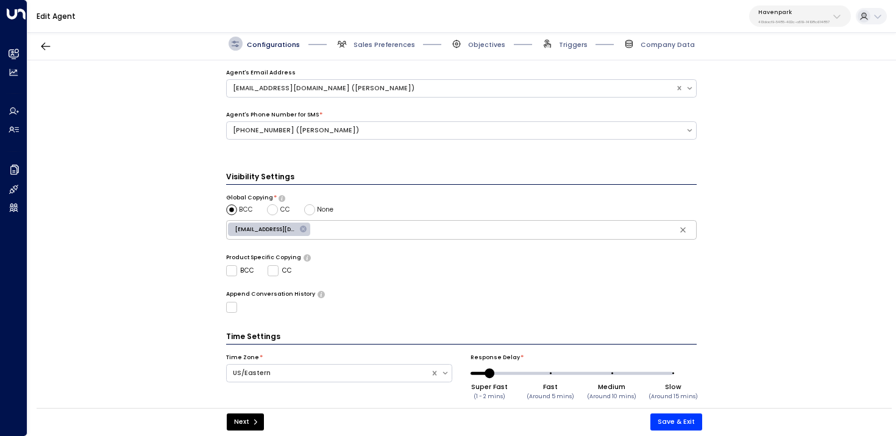 The height and width of the screenshot is (436, 896). I want to click on button: Choose whether the agent should include specific emails in the CC or BCC line of all outgoing ema..., so click(282, 198).